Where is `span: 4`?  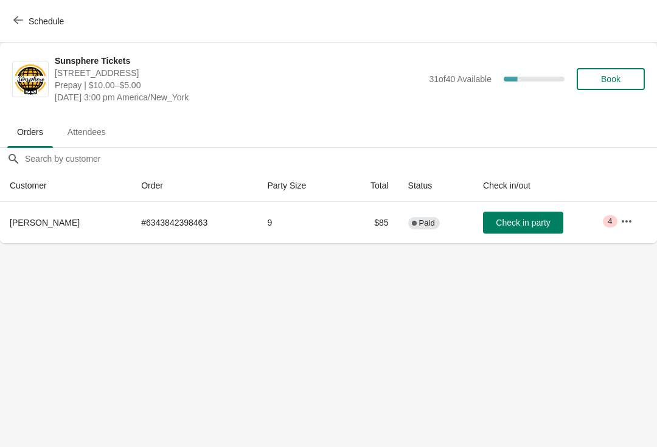
span: 4 is located at coordinates (610, 222).